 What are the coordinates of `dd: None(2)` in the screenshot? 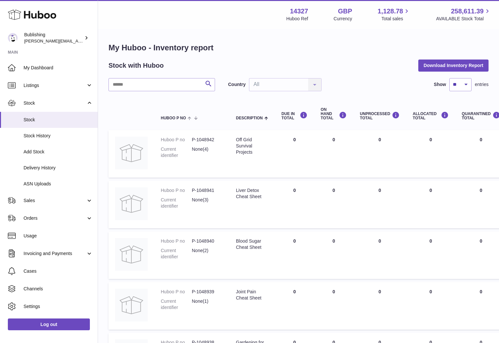 It's located at (207, 254).